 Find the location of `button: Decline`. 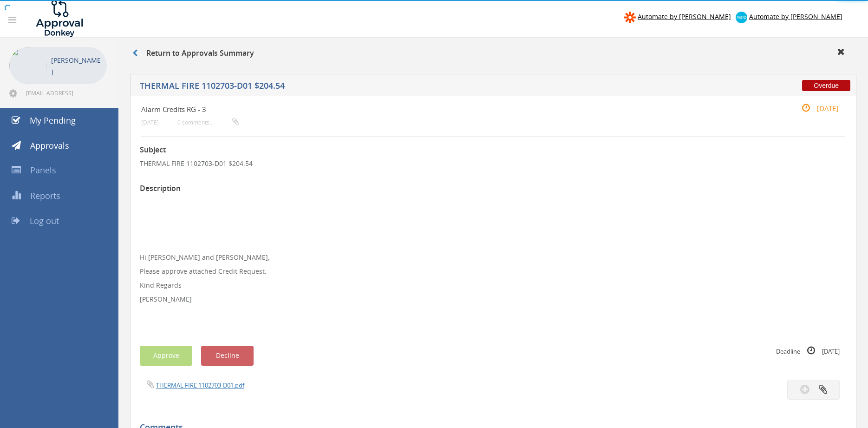

button: Decline is located at coordinates (227, 355).